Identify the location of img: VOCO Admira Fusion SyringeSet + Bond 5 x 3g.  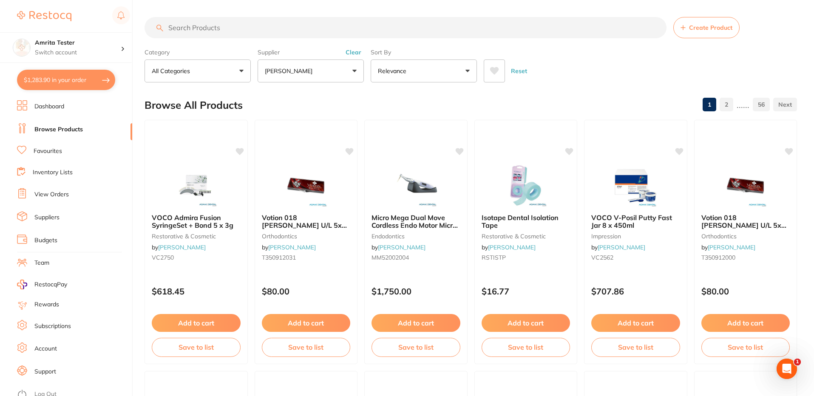
(196, 186).